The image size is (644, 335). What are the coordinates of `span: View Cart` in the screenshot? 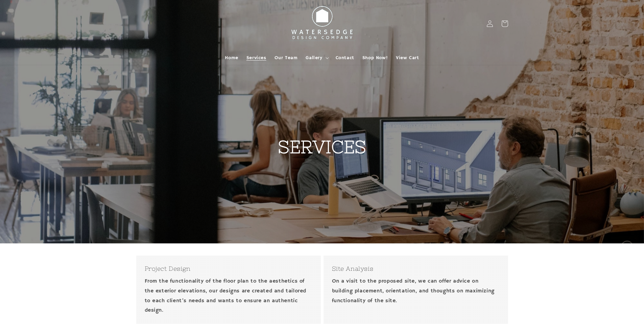 It's located at (407, 58).